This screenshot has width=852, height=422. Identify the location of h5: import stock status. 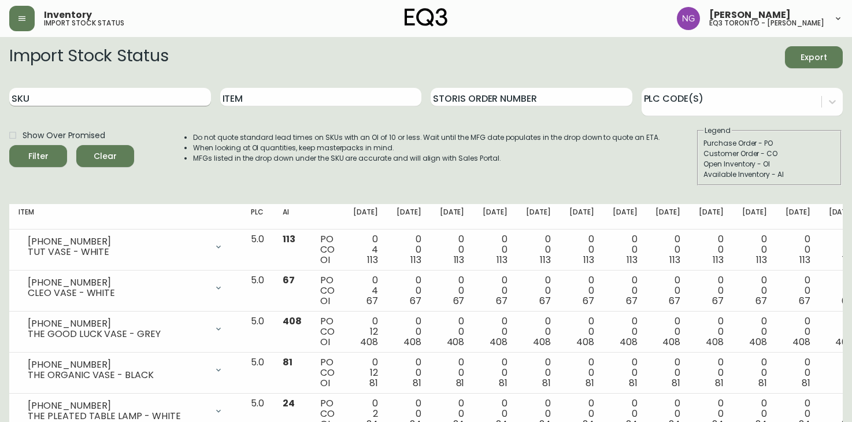
(84, 23).